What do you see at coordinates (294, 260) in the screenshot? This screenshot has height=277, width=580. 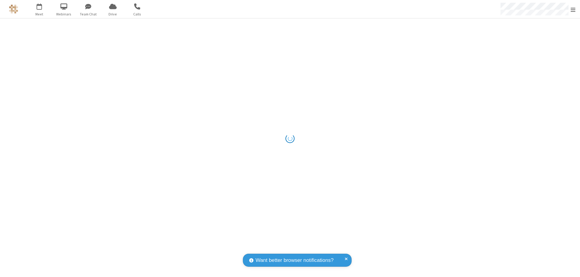 I see `span: Want better browser notifications?` at bounding box center [294, 260].